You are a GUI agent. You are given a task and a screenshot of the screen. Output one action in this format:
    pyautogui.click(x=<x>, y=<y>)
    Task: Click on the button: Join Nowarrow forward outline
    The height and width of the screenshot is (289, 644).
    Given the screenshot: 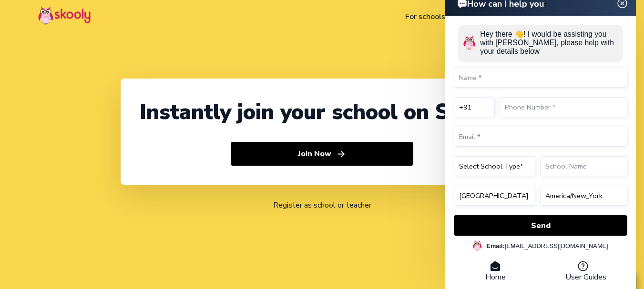 What is the action you would take?
    pyautogui.click(x=322, y=154)
    